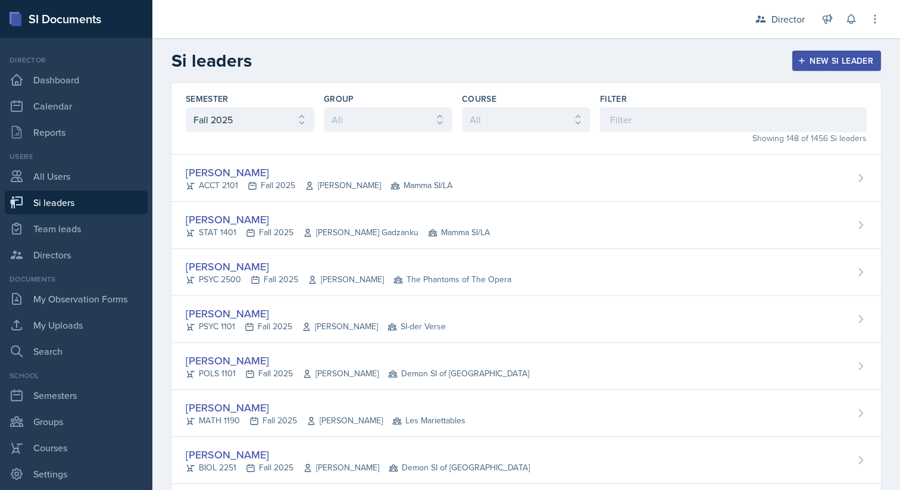  I want to click on a: Settings, so click(76, 474).